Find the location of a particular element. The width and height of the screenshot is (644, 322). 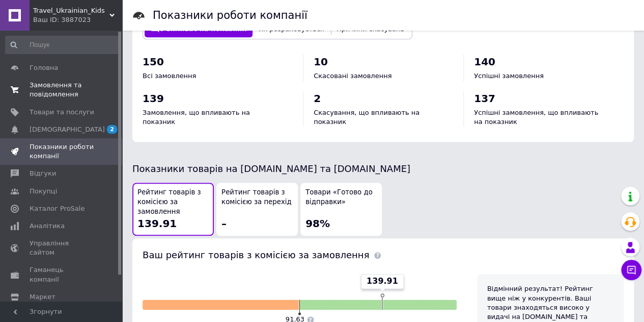

span: 140 is located at coordinates (485, 61).